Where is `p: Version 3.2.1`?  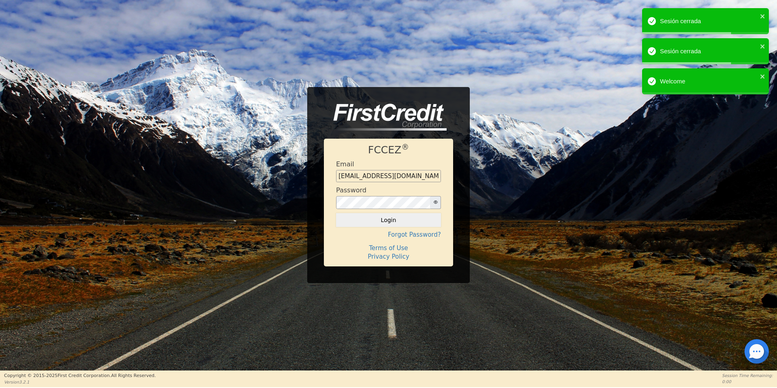 p: Version 3.2.1 is located at coordinates (80, 382).